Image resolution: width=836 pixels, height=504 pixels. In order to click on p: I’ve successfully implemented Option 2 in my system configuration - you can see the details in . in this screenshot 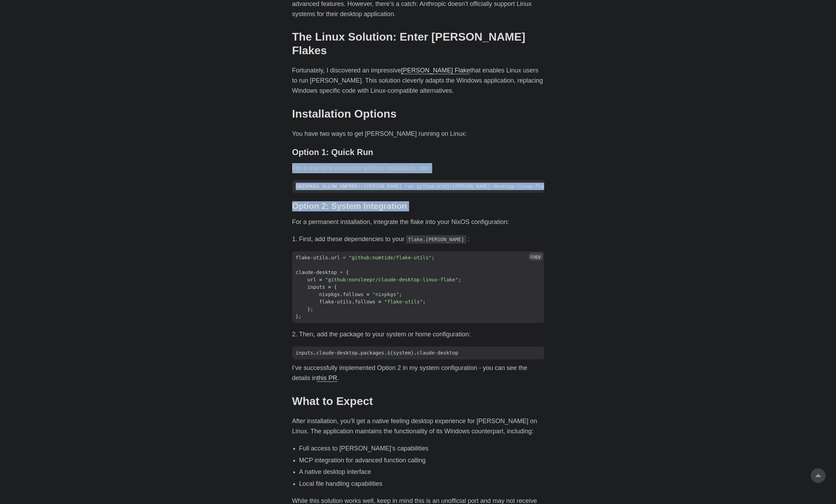, I will do `click(418, 373)`.